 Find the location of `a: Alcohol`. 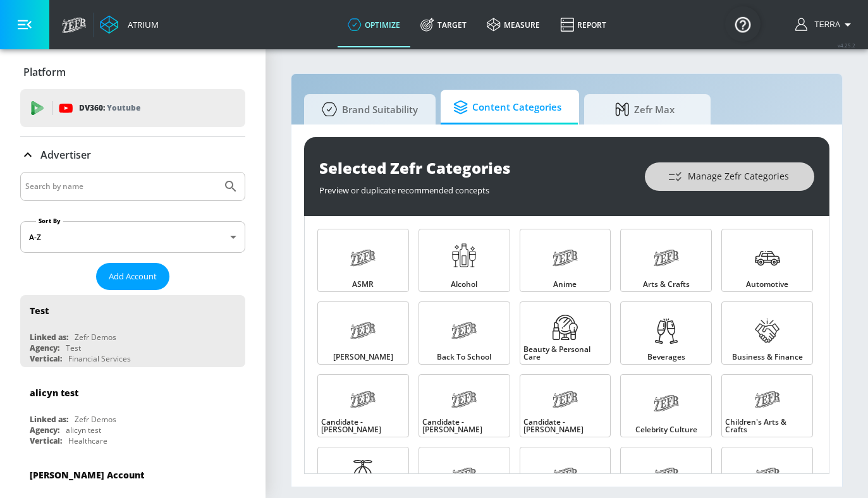

a: Alcohol is located at coordinates (464, 260).